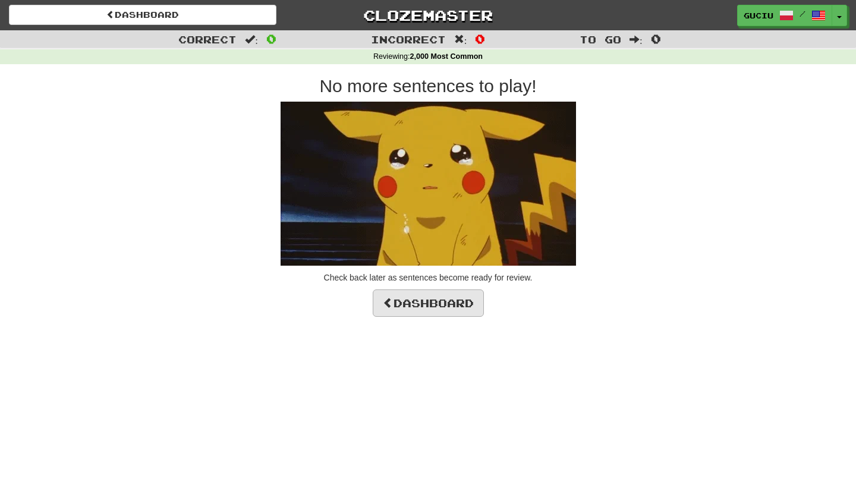 Image resolution: width=856 pixels, height=504 pixels. I want to click on span: Correct, so click(208, 39).